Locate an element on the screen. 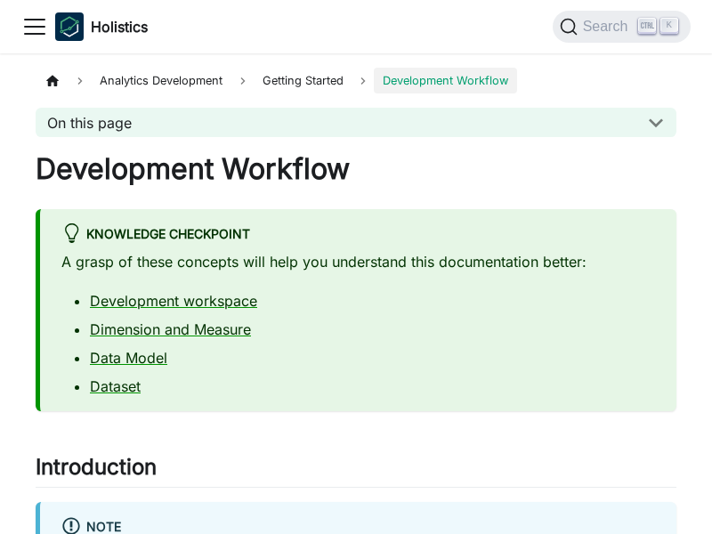 The height and width of the screenshot is (534, 712). a: Data Model is located at coordinates (128, 358).